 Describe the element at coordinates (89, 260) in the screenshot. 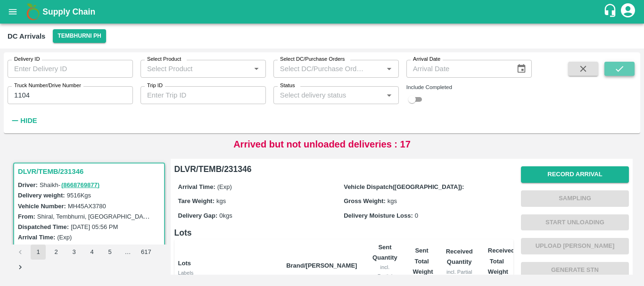

I see `nav: pagination navigation` at that location.